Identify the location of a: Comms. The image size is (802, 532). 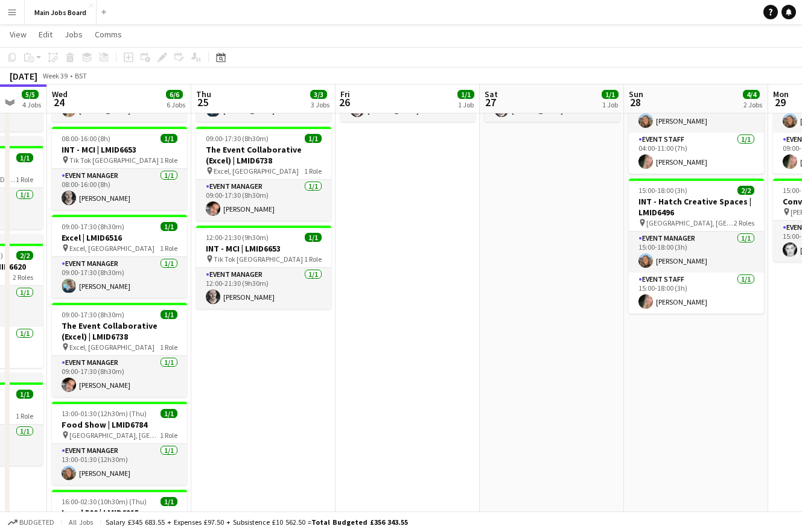
(108, 35).